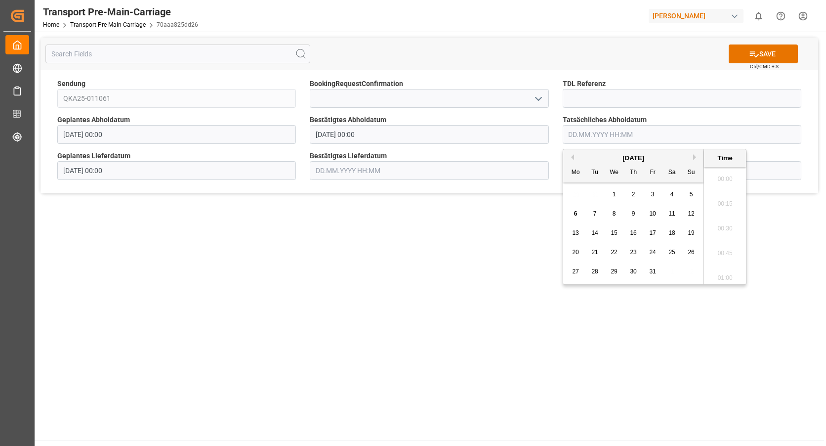 The width and height of the screenshot is (826, 446). What do you see at coordinates (633, 271) in the screenshot?
I see `span: 30` at bounding box center [633, 271].